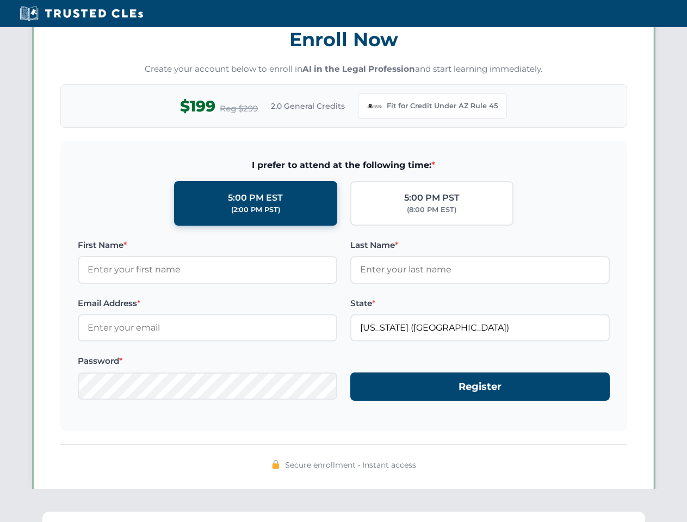  I want to click on img: Trusted CLEs, so click(81, 14).